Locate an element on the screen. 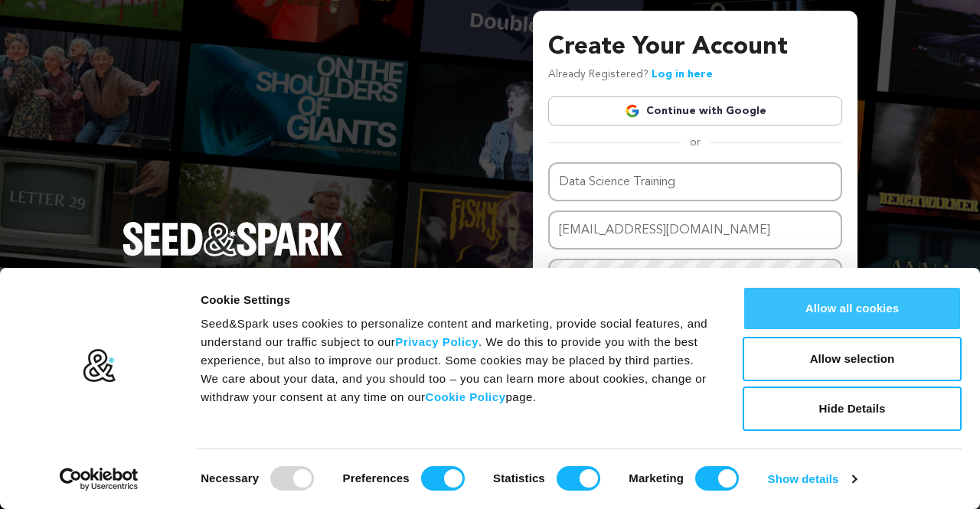  span: or is located at coordinates (696, 142).